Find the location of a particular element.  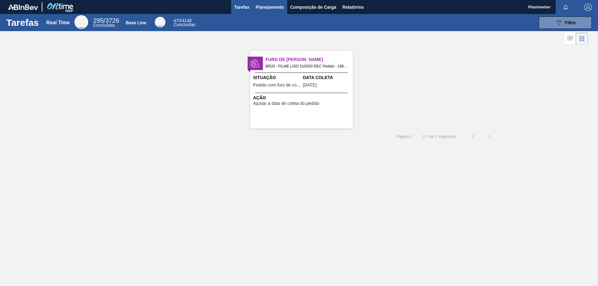

span: 295 is located at coordinates (98, 21).